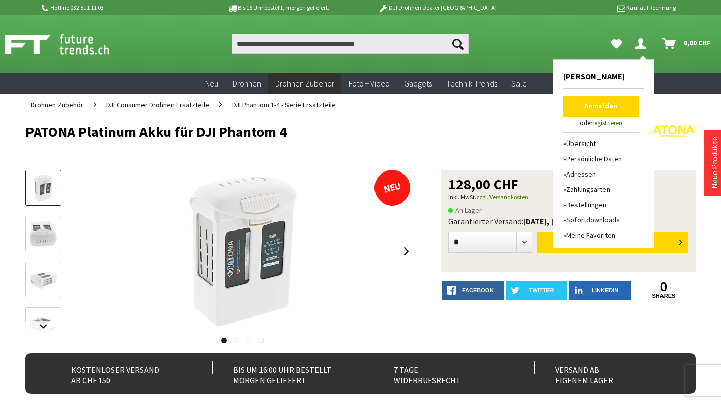 The width and height of the screenshot is (721, 403). I want to click on a: Dein Konto, so click(643, 44).